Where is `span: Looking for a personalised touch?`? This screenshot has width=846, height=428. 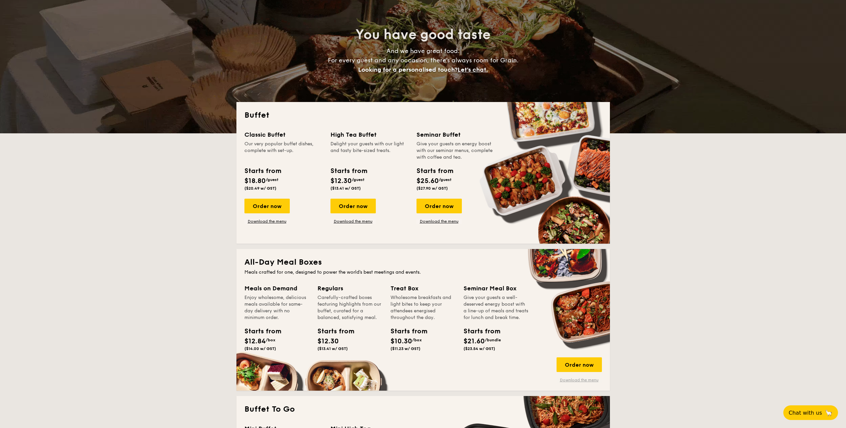 span: Looking for a personalised touch? is located at coordinates (408, 70).